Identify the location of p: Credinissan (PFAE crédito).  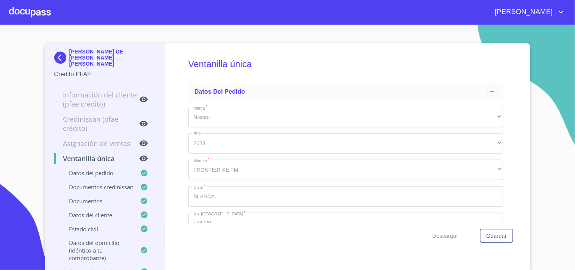
(97, 124).